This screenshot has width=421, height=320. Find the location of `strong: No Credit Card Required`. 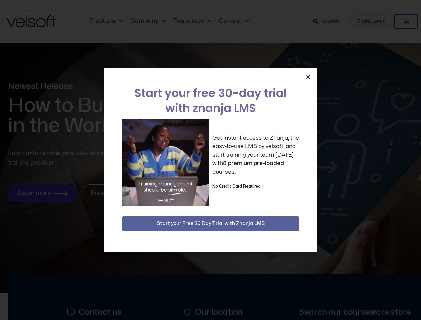

strong: No Credit Card Required is located at coordinates (237, 186).